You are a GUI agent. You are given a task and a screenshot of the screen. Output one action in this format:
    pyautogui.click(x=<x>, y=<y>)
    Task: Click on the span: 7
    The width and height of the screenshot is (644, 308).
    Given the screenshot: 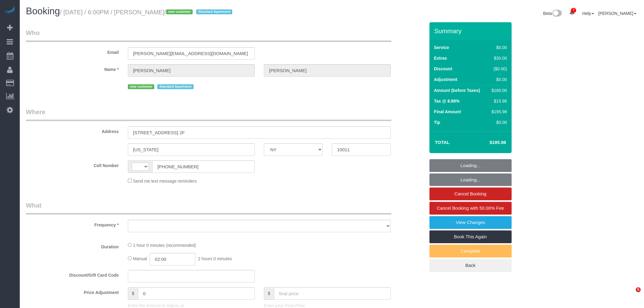 What is the action you would take?
    pyautogui.click(x=573, y=10)
    